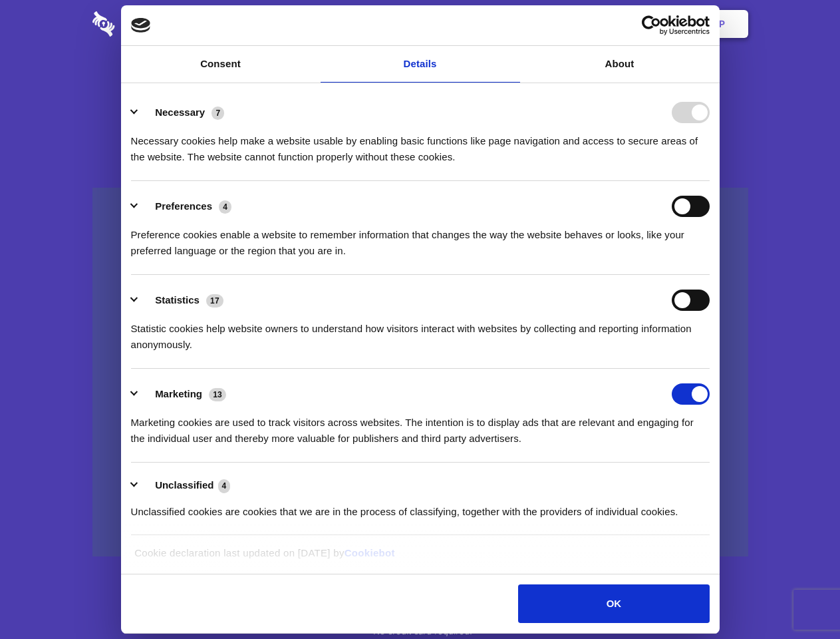 This screenshot has height=639, width=840. I want to click on span: 13, so click(217, 394).